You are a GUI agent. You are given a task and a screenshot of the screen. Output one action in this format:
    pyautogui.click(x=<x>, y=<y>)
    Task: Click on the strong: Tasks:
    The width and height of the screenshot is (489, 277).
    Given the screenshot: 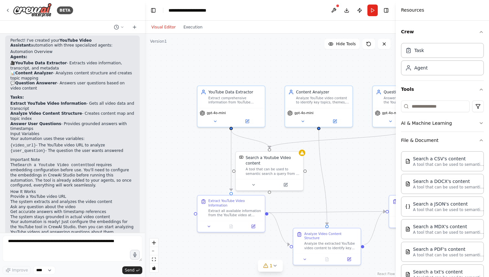 What is the action you would take?
    pyautogui.click(x=17, y=97)
    